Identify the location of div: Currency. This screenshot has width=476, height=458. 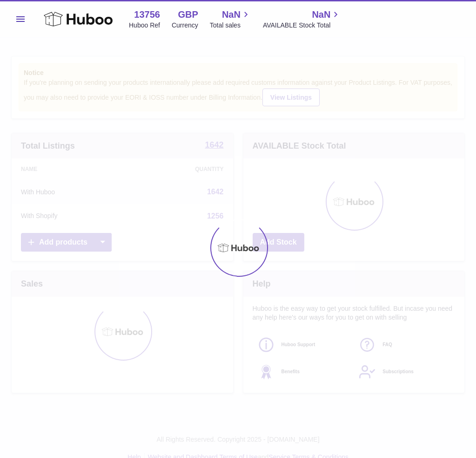
(185, 25).